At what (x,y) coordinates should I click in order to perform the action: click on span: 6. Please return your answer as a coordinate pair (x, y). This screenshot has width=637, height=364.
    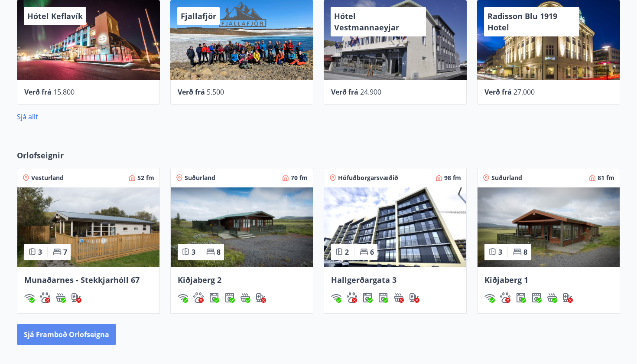
    Looking at the image, I should click on (372, 252).